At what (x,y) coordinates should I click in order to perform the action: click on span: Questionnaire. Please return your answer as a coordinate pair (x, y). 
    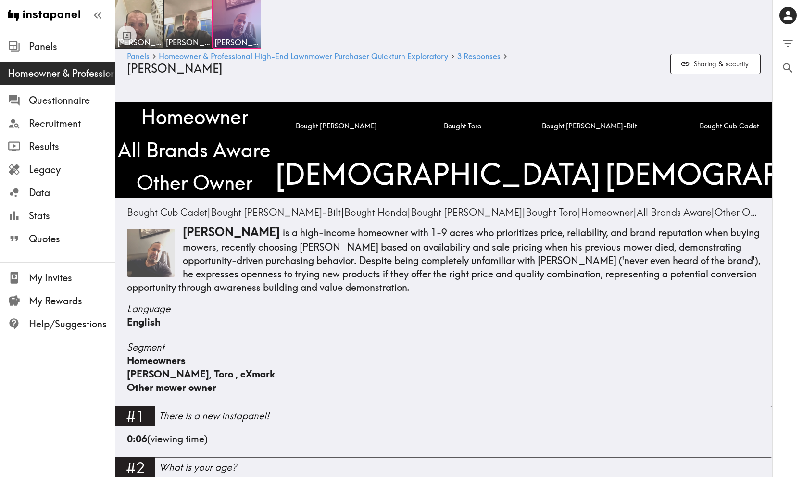
    Looking at the image, I should click on (72, 101).